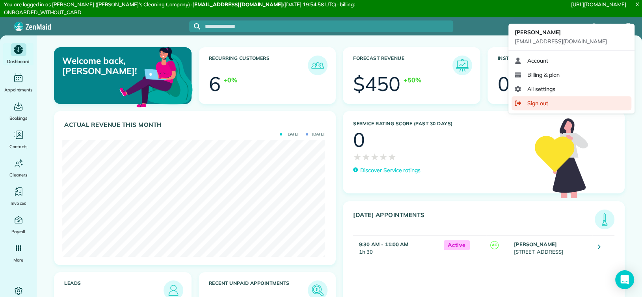 The width and height of the screenshot is (642, 297). What do you see at coordinates (625, 280) in the screenshot?
I see `div: Open Intercom Messenger` at bounding box center [625, 280].